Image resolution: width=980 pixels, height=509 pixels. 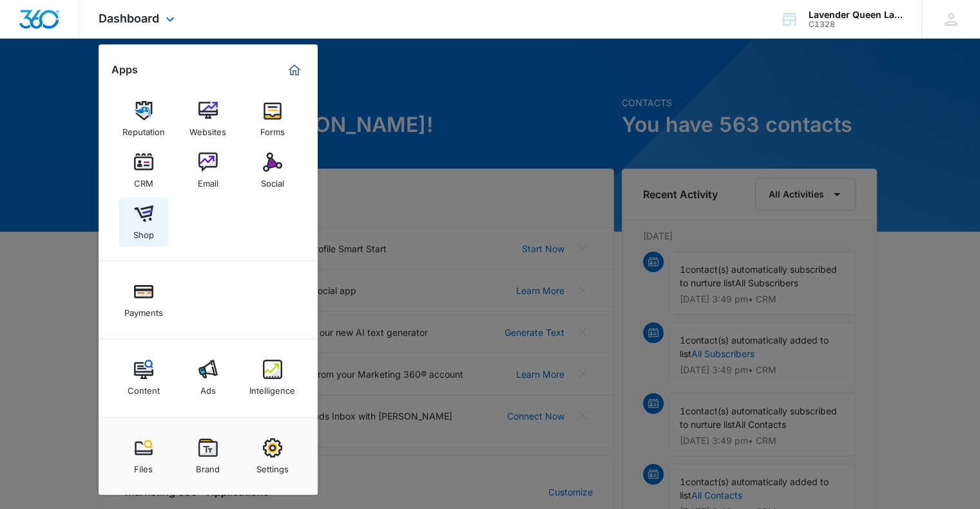 I want to click on div: Reputation, so click(x=144, y=129).